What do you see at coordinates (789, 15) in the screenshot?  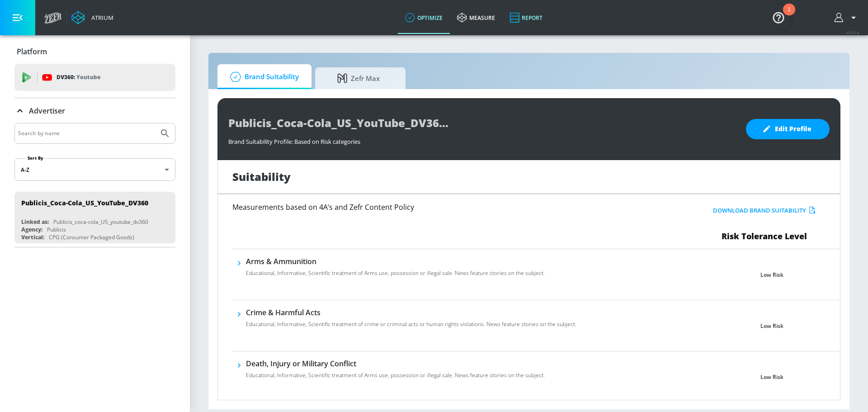 I see `div: 1` at bounding box center [789, 15].